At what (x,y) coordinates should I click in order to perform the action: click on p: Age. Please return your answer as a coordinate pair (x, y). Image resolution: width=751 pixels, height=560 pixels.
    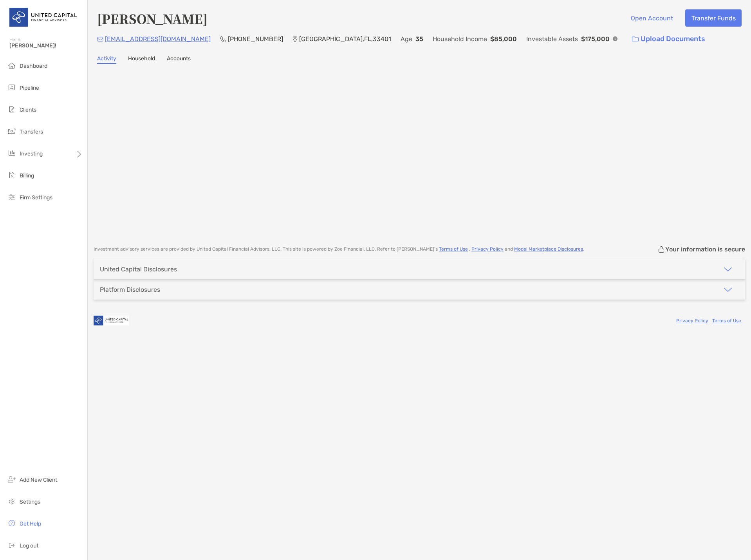
    Looking at the image, I should click on (406, 39).